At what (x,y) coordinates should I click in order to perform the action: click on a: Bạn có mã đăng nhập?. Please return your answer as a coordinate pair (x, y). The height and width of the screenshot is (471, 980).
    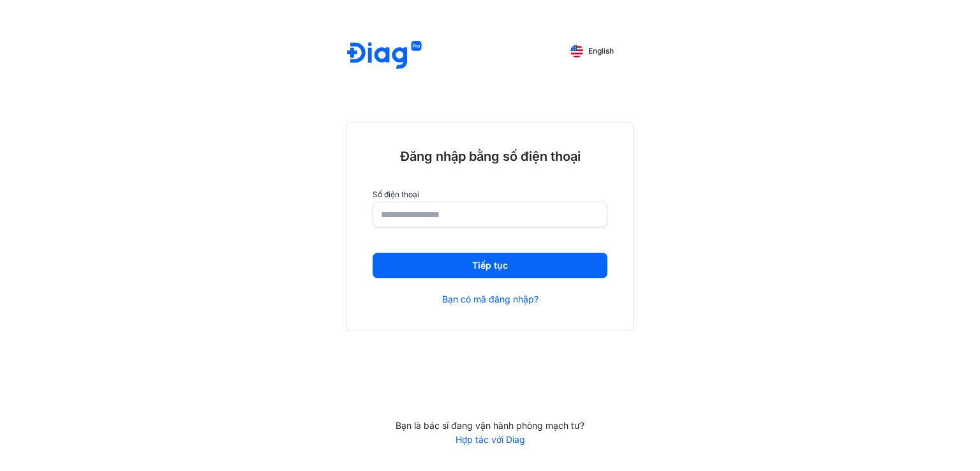
    Looking at the image, I should click on (490, 299).